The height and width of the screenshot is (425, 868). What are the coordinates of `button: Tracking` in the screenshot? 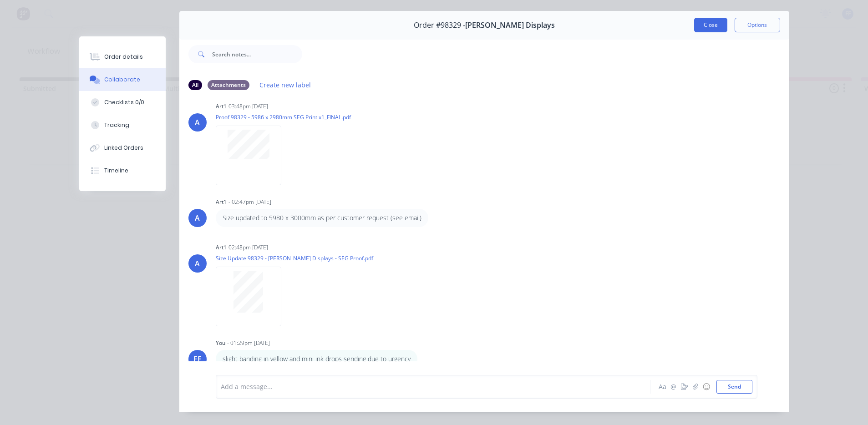 It's located at (122, 125).